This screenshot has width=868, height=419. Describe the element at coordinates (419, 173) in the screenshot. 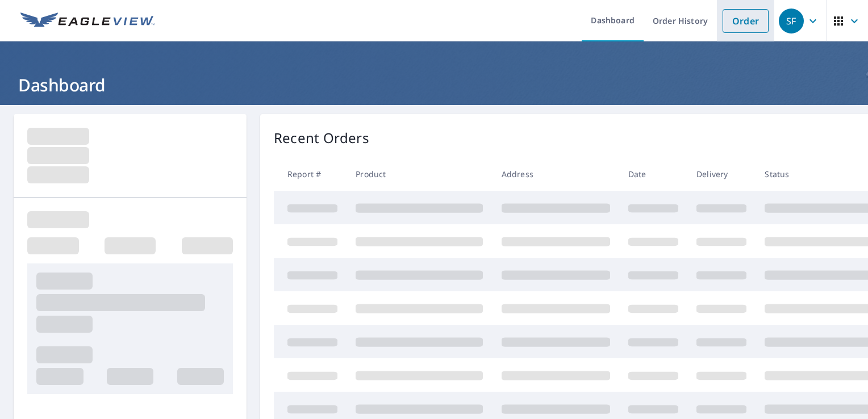

I see `th: Product` at that location.